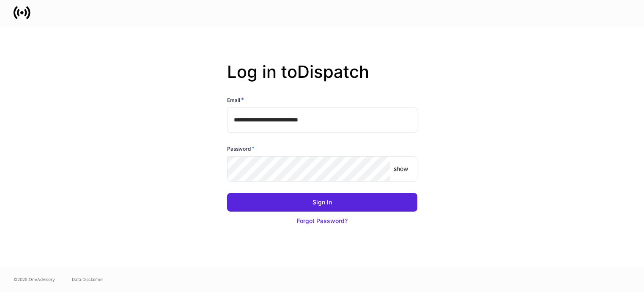 The image size is (644, 292). I want to click on h6: Email, so click(235, 100).